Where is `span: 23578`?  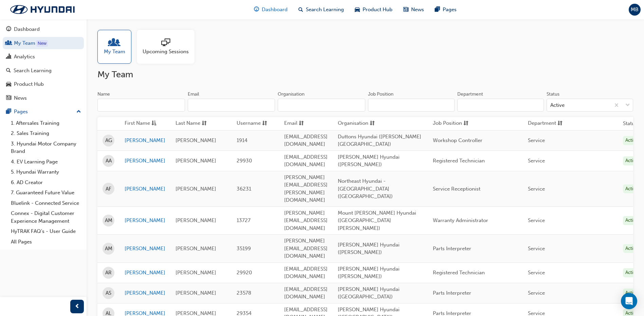
span: 23578 is located at coordinates (244, 293).